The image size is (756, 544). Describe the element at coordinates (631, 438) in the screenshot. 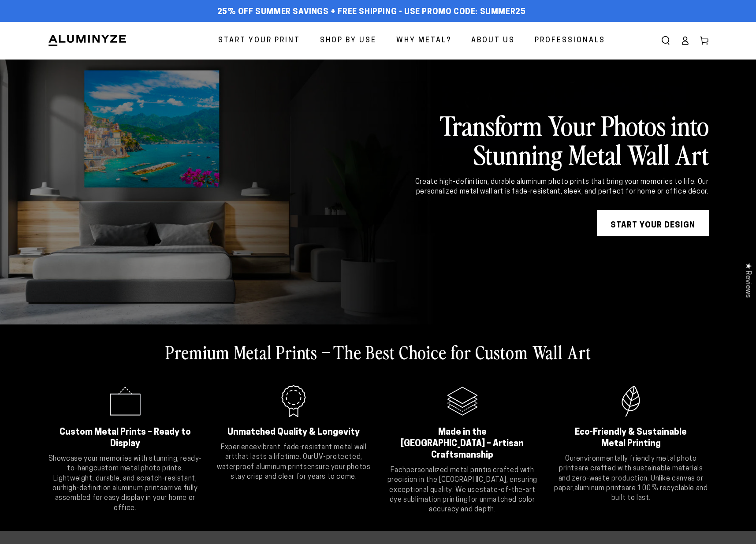

I see `h2: Eco-Friendly & Sustainable Metal Printing` at that location.